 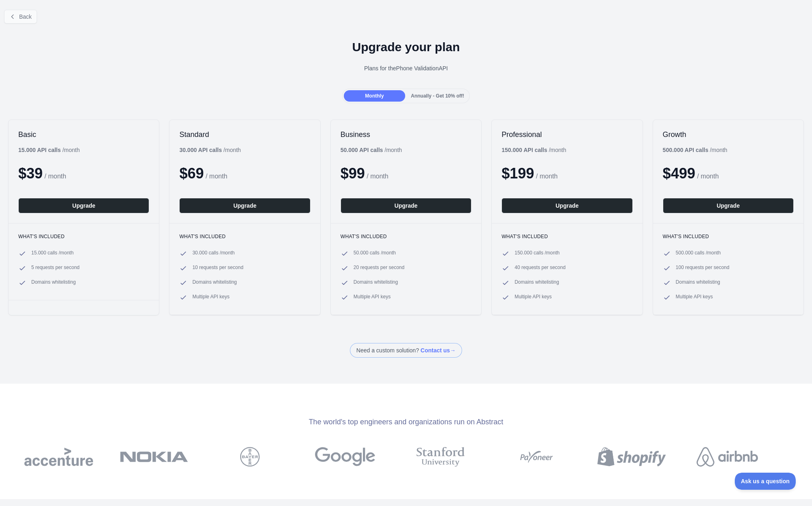 What do you see at coordinates (353, 173) in the screenshot?
I see `span: $ 99` at bounding box center [353, 173].